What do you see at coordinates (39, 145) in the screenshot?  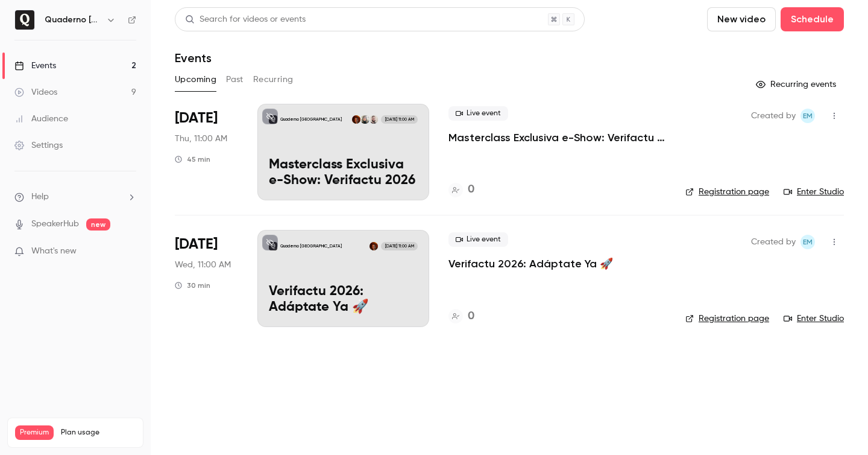 I see `div: Settings` at bounding box center [39, 145].